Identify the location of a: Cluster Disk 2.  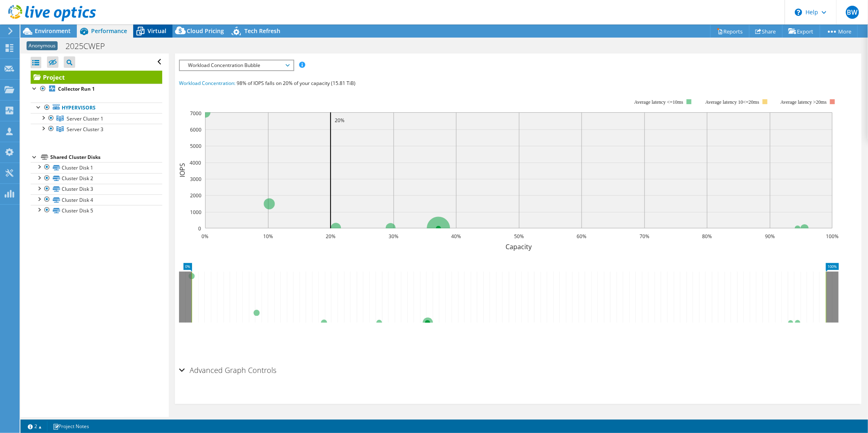
(97, 179).